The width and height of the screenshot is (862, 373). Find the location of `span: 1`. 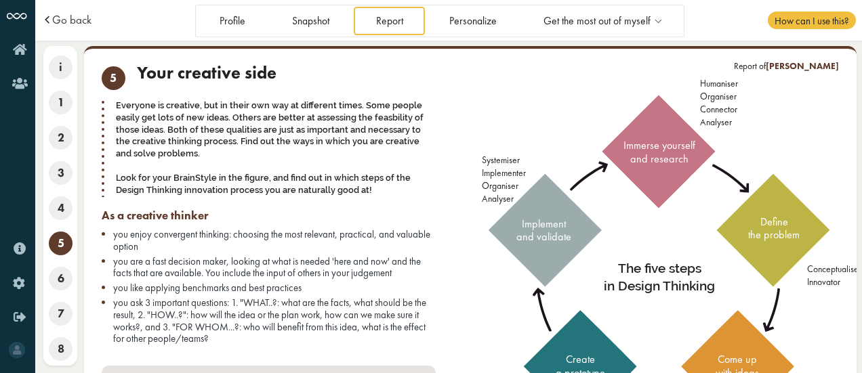

span: 1 is located at coordinates (60, 102).